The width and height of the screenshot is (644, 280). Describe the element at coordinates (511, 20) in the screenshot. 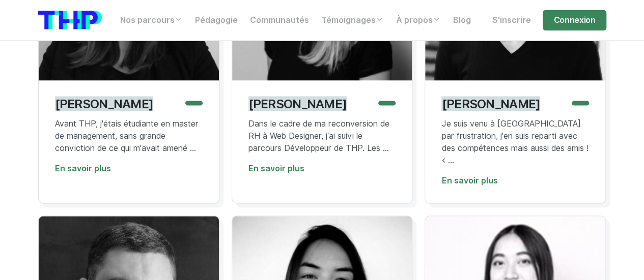

I see `a: S'inscrire` at that location.